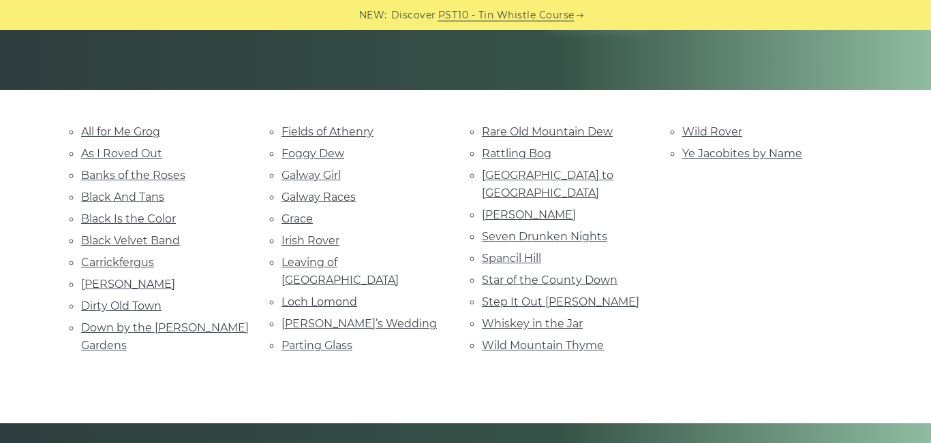  Describe the element at coordinates (117, 262) in the screenshot. I see `a: Carrickfergus` at that location.